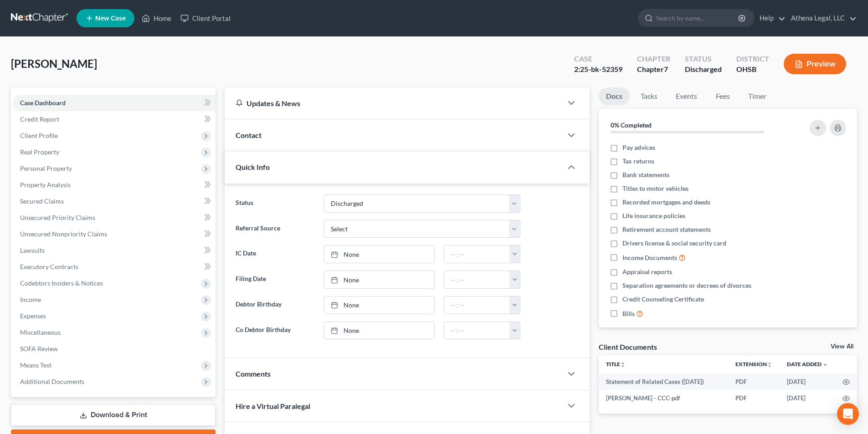  What do you see at coordinates (205, 18) in the screenshot?
I see `a: Client Portal` at bounding box center [205, 18].